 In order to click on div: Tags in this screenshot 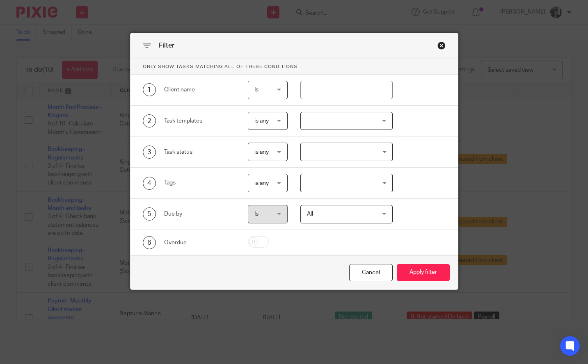, I will do `click(199, 183)`.